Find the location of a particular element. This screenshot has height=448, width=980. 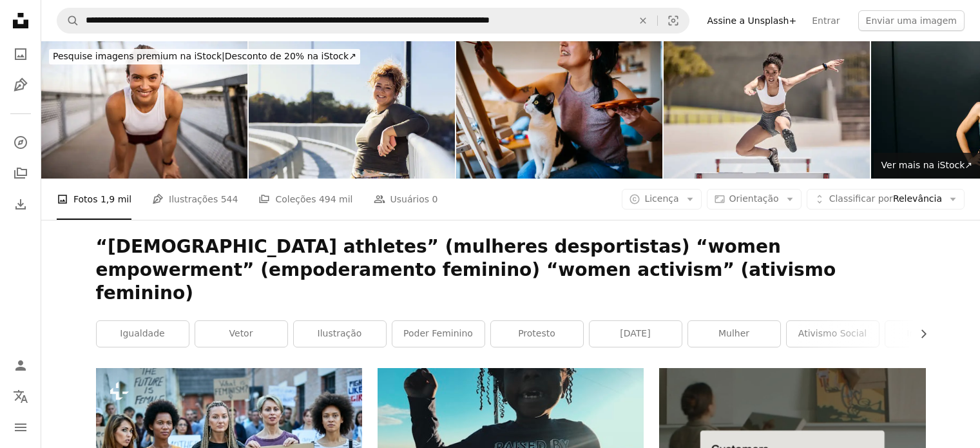

a: Entrar / Cadastrar-se is located at coordinates (20, 365).